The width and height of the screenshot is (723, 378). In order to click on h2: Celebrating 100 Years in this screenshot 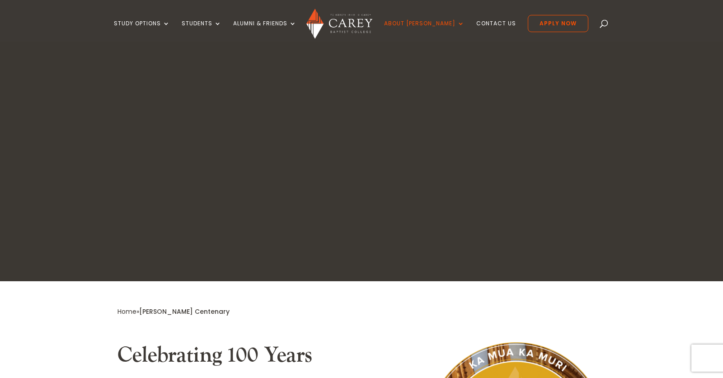, I will do `click(258, 357)`.